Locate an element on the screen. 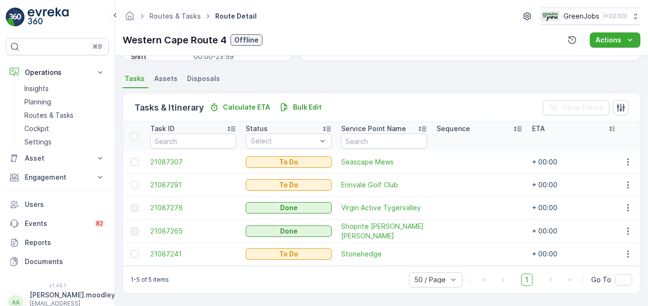 This screenshot has height=306, width=648. p: Offline is located at coordinates (246, 40).